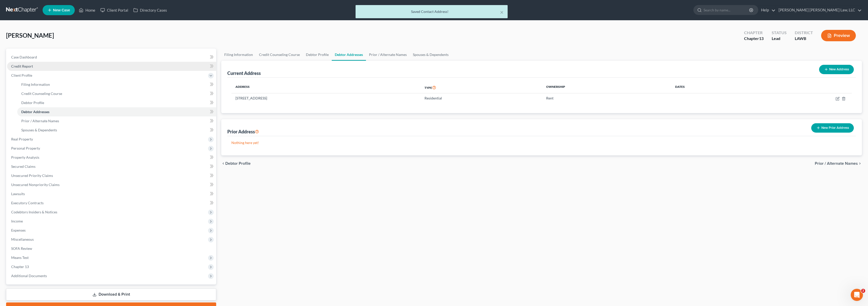 Image resolution: width=868 pixels, height=306 pixels. What do you see at coordinates (863, 291) in the screenshot?
I see `span: 2` at bounding box center [863, 291].